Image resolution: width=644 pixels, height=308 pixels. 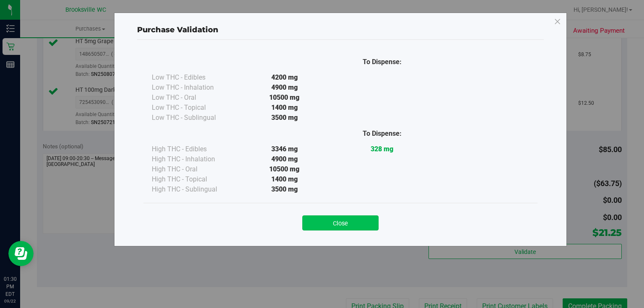 I want to click on span: Purchase Validation, so click(x=178, y=30).